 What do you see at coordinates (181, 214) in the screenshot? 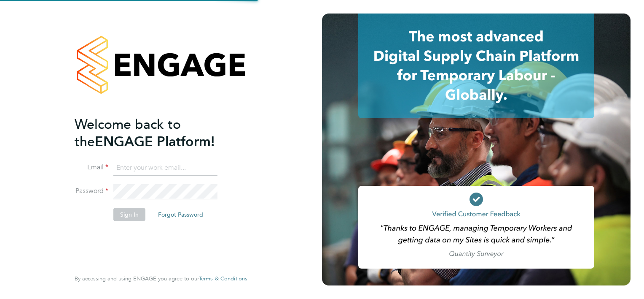
I see `button: Forgot Password` at bounding box center [181, 214].